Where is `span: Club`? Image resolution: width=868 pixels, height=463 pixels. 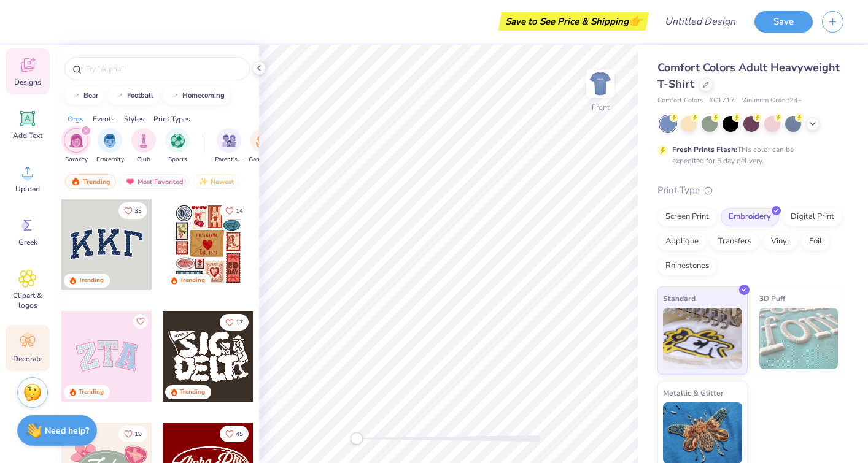
span: Club is located at coordinates (144, 160).